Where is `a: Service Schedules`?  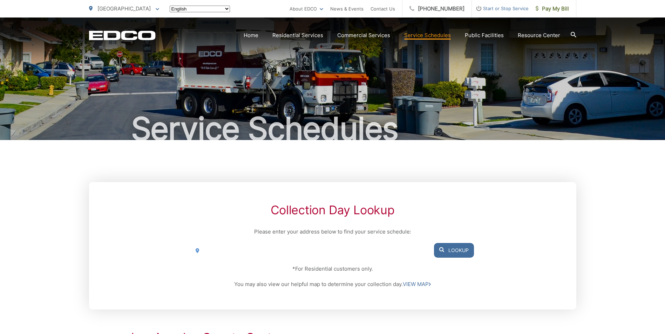 a: Service Schedules is located at coordinates (427, 35).